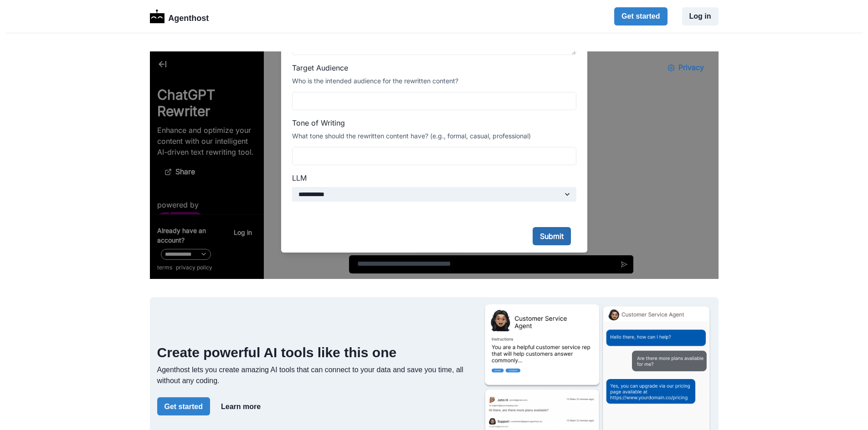 The image size is (868, 430). I want to click on a: Log in, so click(701, 16).